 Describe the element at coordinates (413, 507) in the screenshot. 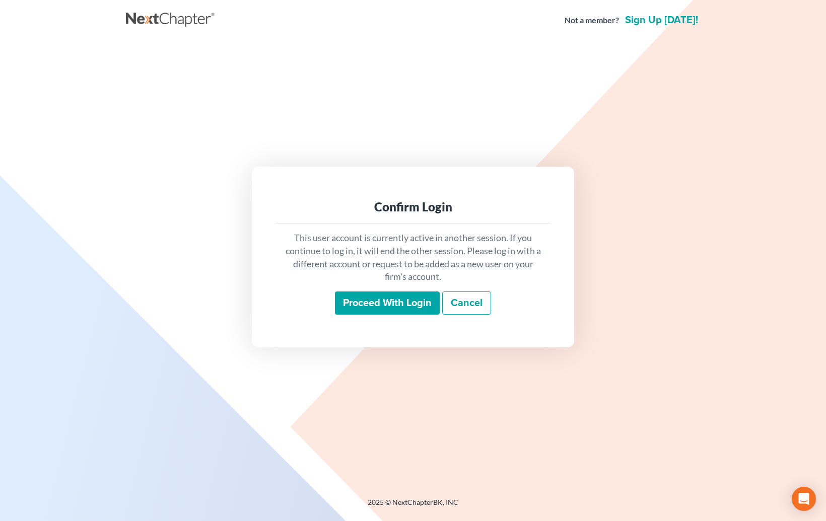

I see `div: 2025 © NextChapterBK, INC` at that location.